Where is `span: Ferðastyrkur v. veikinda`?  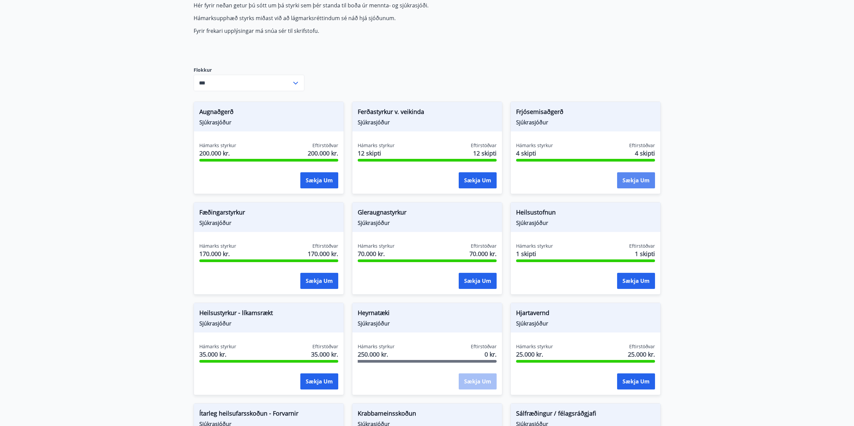 span: Ferðastyrkur v. veikinda is located at coordinates (427, 113).